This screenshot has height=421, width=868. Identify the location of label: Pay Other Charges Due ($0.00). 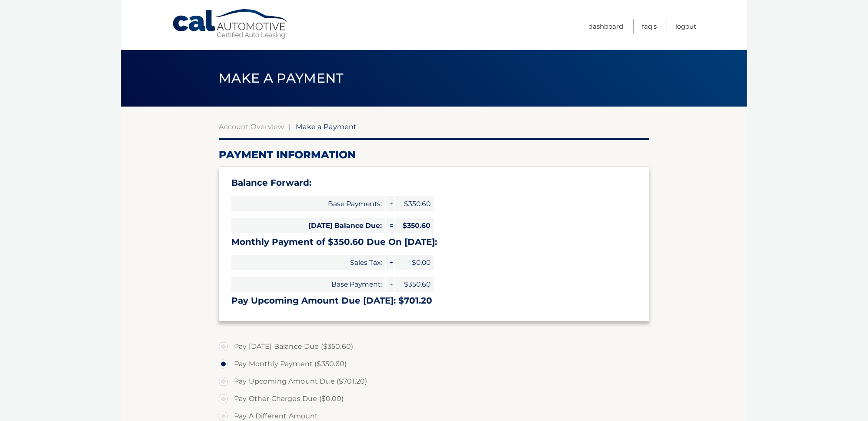
(434, 399).